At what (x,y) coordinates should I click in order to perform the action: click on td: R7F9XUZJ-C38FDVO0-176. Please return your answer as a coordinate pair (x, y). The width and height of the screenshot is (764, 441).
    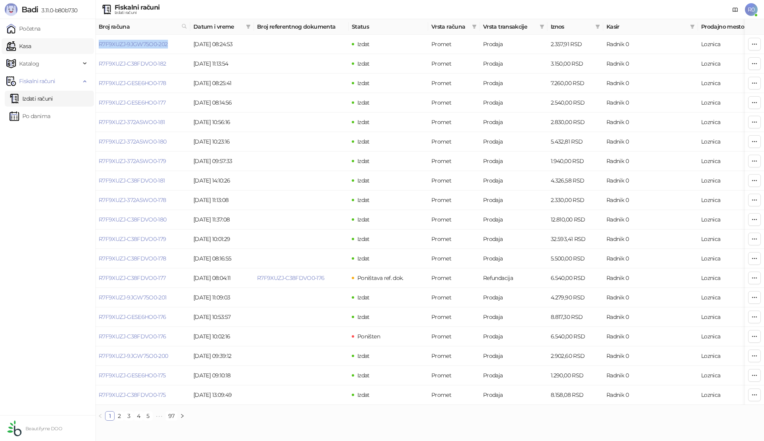
    Looking at the image, I should click on (143, 336).